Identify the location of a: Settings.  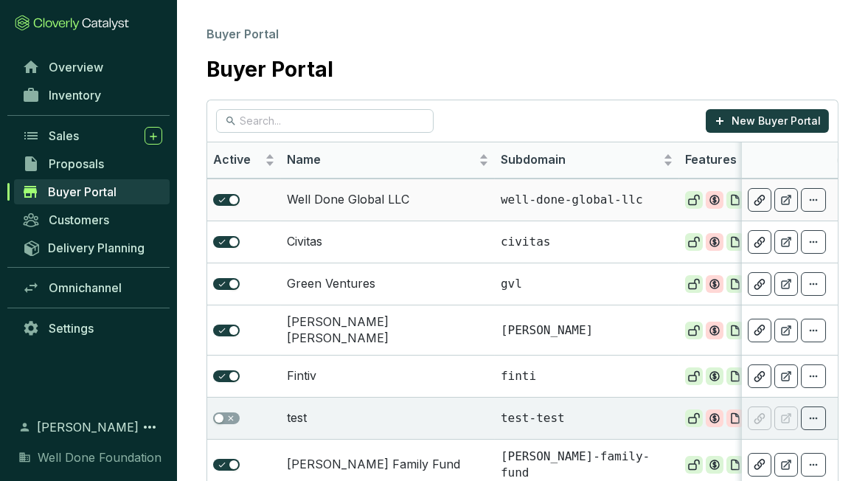
(92, 328).